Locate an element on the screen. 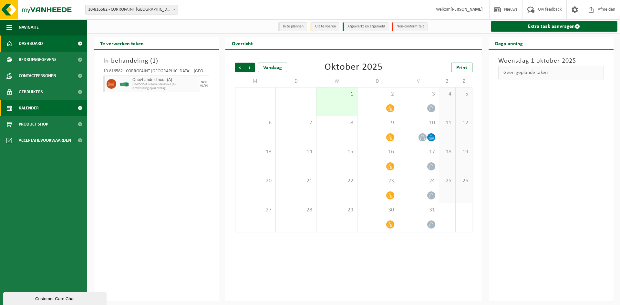 The image size is (620, 305). span: 16 is located at coordinates (378, 152).